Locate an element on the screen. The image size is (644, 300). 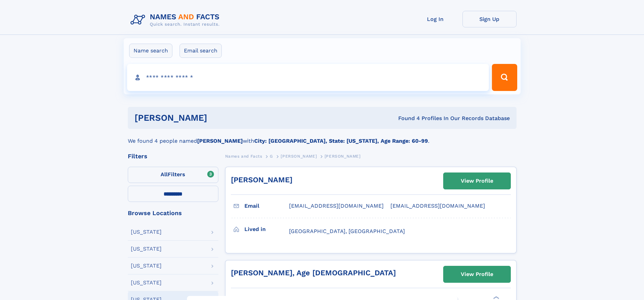
label: Filters is located at coordinates (173, 175).